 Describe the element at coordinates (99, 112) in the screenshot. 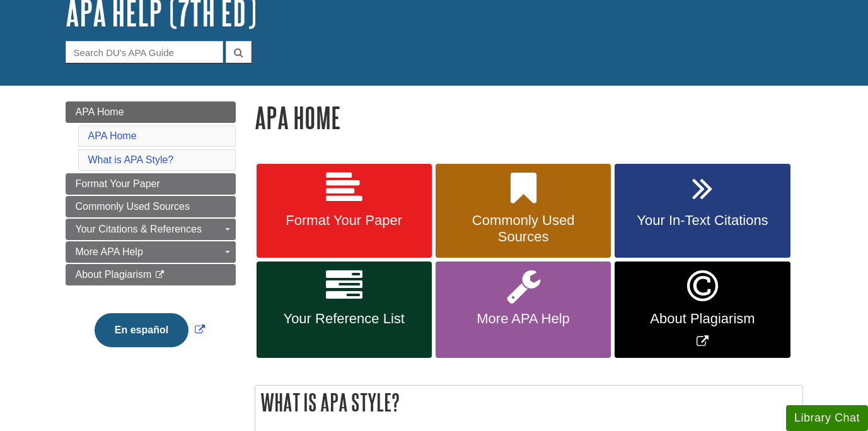

I see `span: APA Home` at that location.